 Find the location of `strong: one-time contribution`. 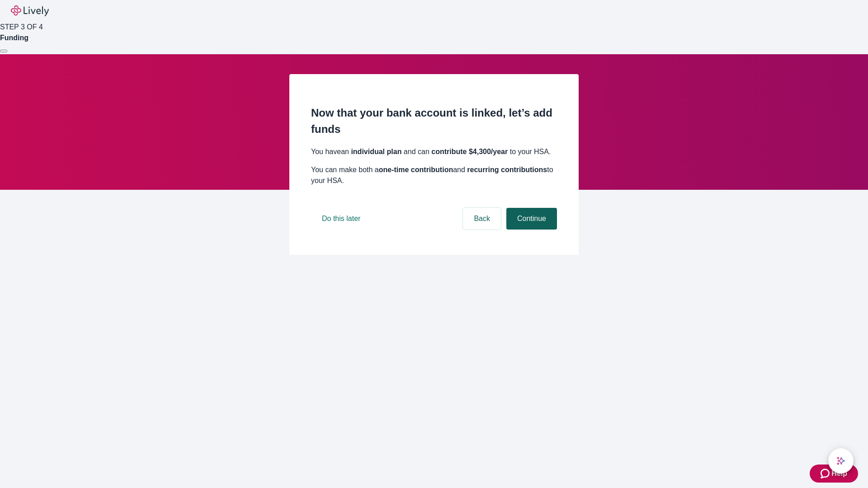

strong: one-time contribution is located at coordinates (416, 170).